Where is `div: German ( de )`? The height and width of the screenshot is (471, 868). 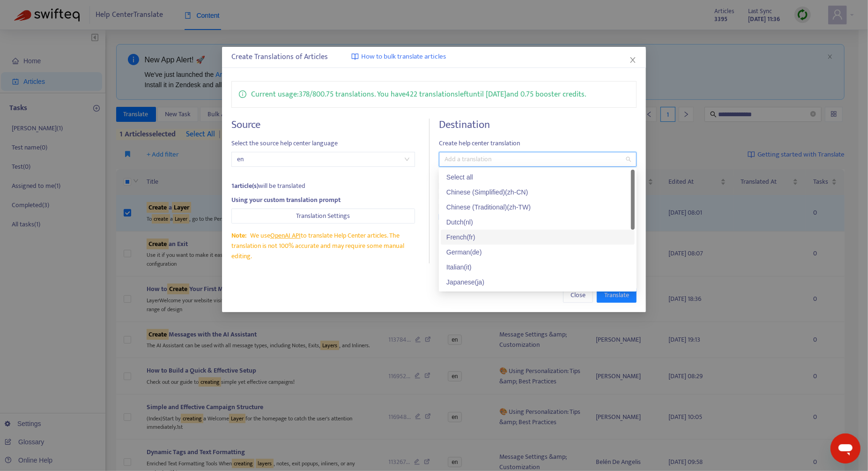 div: German ( de ) is located at coordinates (537, 252).